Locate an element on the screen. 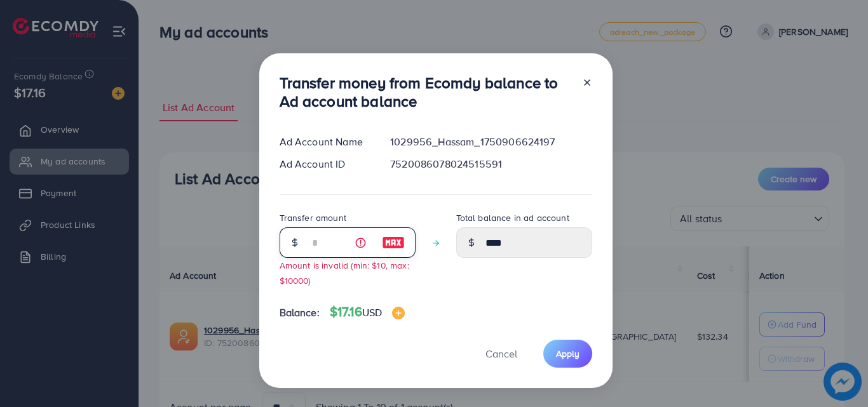 The image size is (868, 407). button: Cancel is located at coordinates (502, 353).